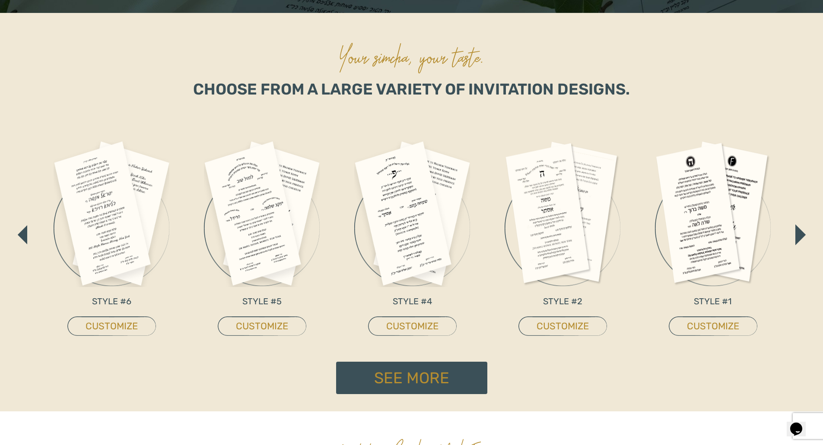 The image size is (823, 445). I want to click on p: STYLE #6, so click(111, 301).